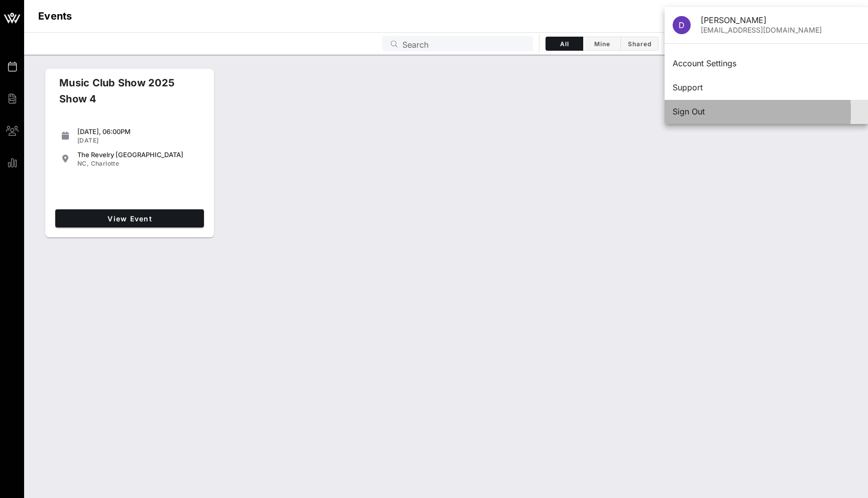 This screenshot has width=868, height=498. I want to click on div: Sign Out, so click(766, 111).